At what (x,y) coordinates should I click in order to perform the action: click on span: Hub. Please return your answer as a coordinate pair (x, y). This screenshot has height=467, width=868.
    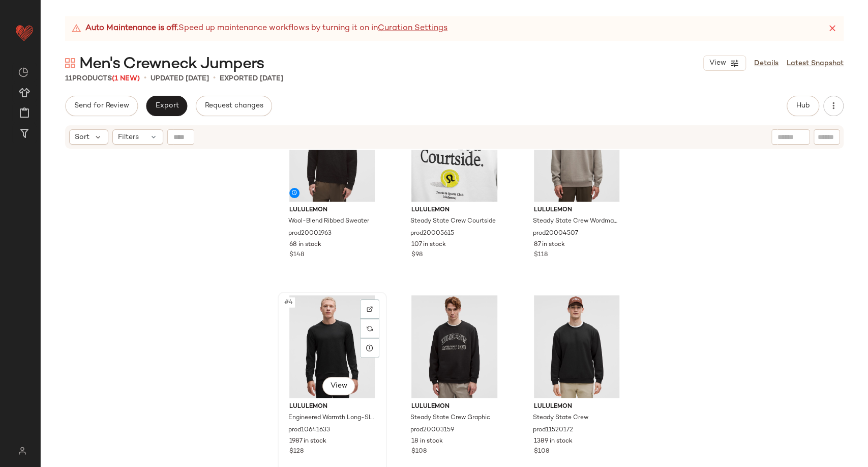
    Looking at the image, I should click on (803, 106).